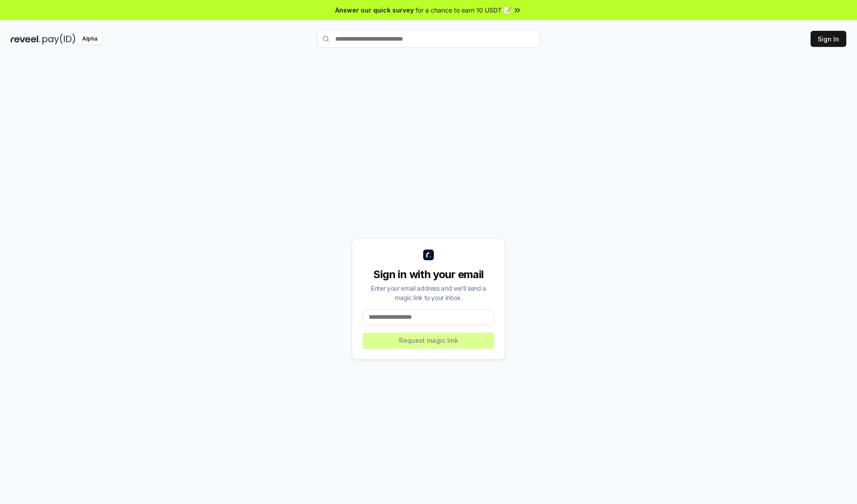 The image size is (857, 504). Describe the element at coordinates (429, 293) in the screenshot. I see `div: Enter your email address and we’ll send a magic link to your inbox.` at that location.